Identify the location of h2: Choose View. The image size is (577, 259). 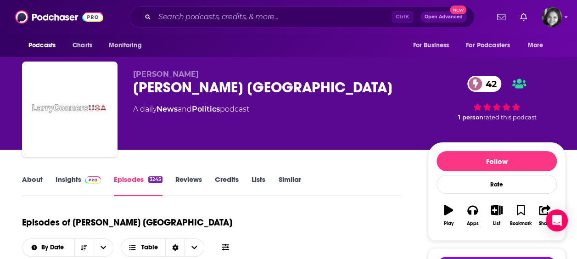
(163, 247).